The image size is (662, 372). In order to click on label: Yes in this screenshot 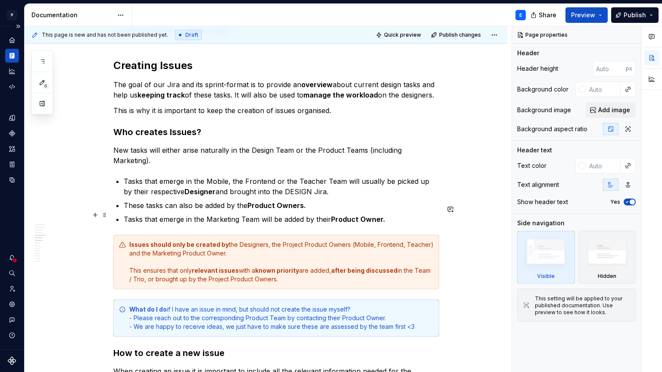, I will do `click(615, 202)`.